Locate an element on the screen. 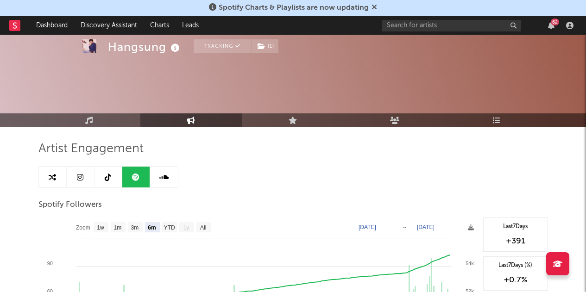 The image size is (586, 292). a: Discovery Assistant is located at coordinates (109, 25).